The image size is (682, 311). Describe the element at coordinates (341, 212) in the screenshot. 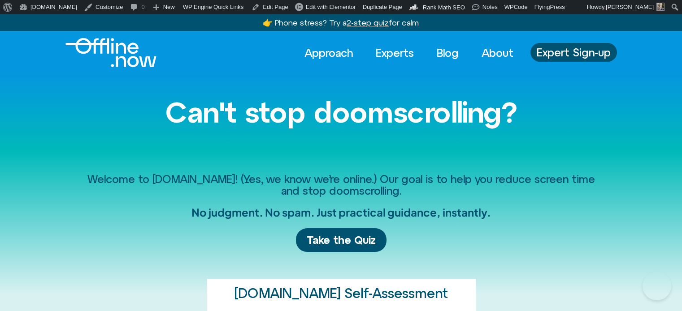

I see `h2: No judgment. No spam. Just practical guidance, instantly.` at that location.